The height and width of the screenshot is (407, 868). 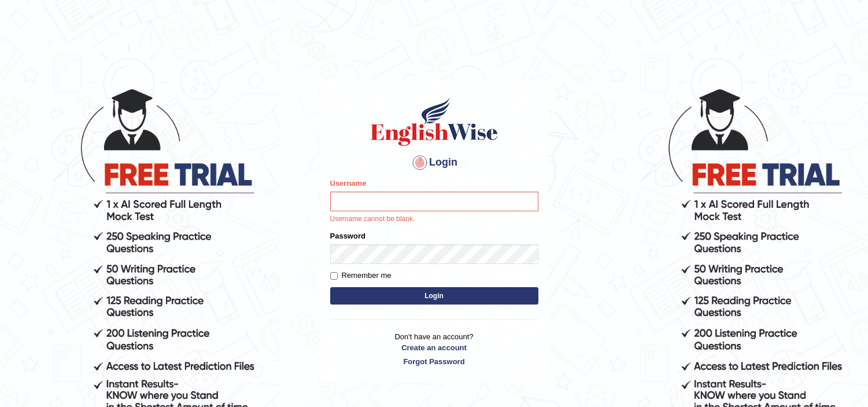 I want to click on input: Remember me, so click(x=333, y=276).